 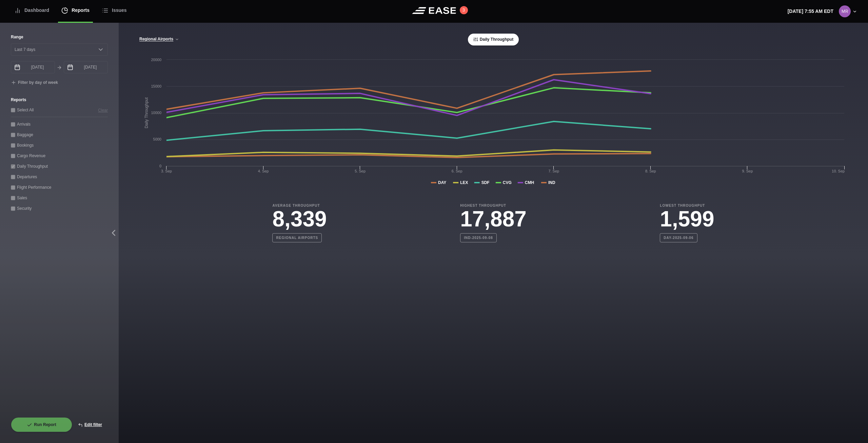 What do you see at coordinates (299, 219) in the screenshot?
I see `h3: 8,339` at bounding box center [299, 219].